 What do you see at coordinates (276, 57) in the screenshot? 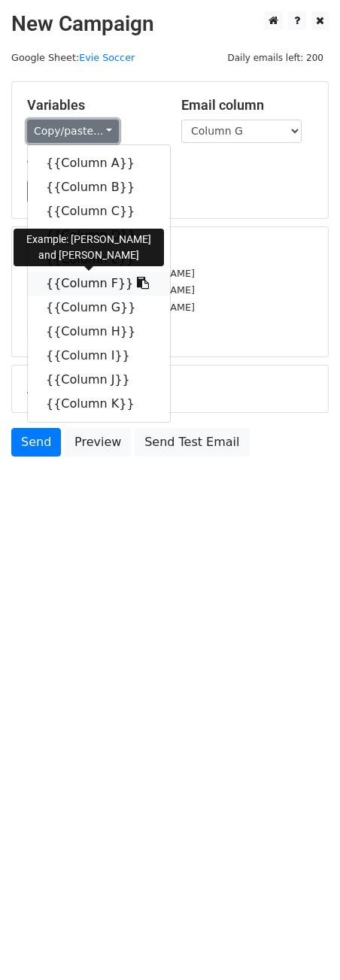
I see `a: Daily emails left: 200` at bounding box center [276, 57].